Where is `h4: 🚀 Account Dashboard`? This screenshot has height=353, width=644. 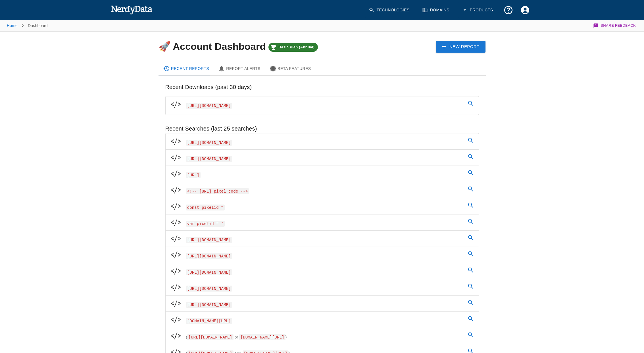
h4: 🚀 Account Dashboard is located at coordinates (239, 46).